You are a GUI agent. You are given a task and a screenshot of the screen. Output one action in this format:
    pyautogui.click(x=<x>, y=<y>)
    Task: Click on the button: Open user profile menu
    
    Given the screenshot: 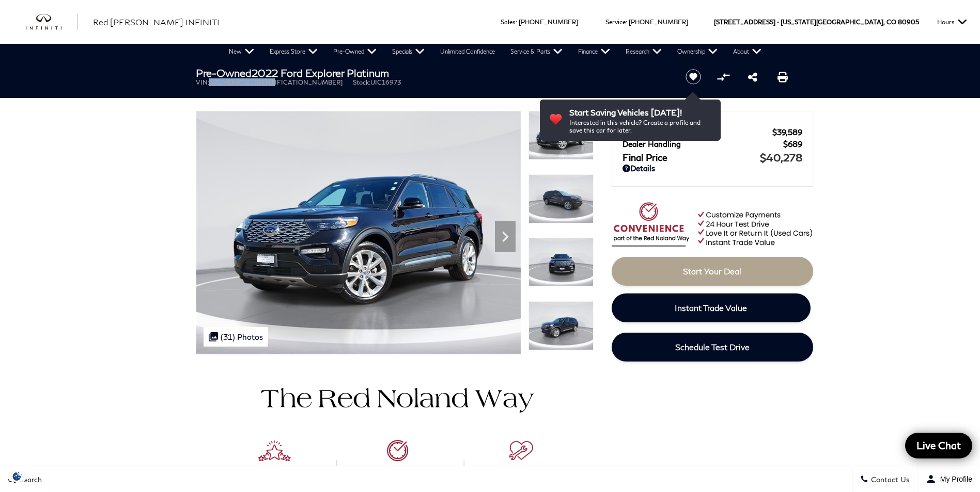 What is the action you would take?
    pyautogui.click(x=949, y=480)
    